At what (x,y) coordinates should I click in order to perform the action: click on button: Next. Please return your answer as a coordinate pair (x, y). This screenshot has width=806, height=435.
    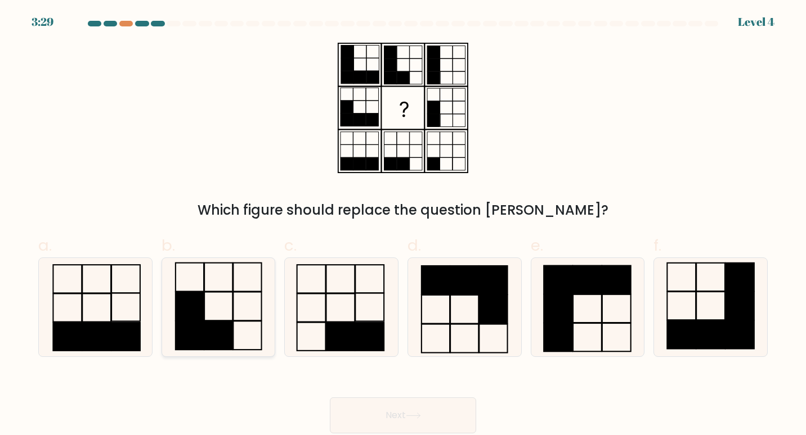
    Looking at the image, I should click on (403, 416).